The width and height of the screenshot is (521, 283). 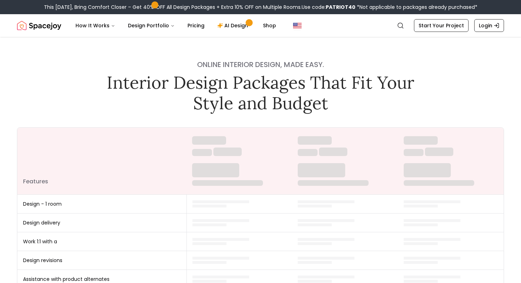 I want to click on img: United States, so click(x=297, y=26).